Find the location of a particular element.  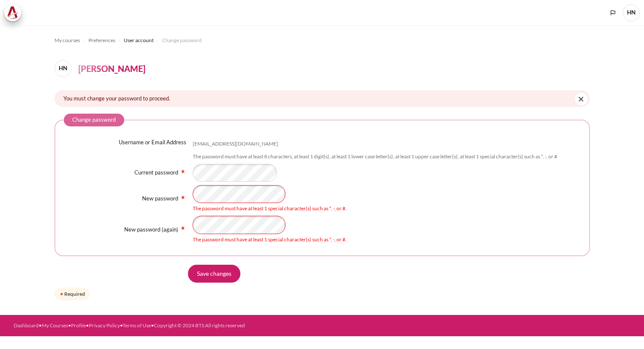

a: Terms of Use is located at coordinates (136, 325).